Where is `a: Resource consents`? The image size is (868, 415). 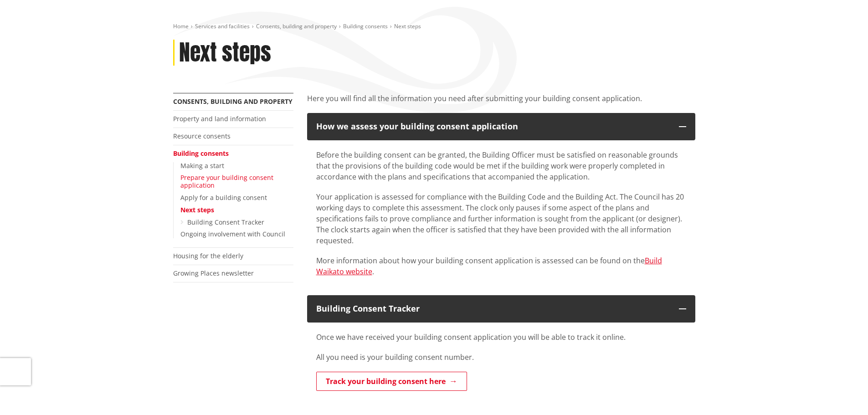
a: Resource consents is located at coordinates (202, 136).